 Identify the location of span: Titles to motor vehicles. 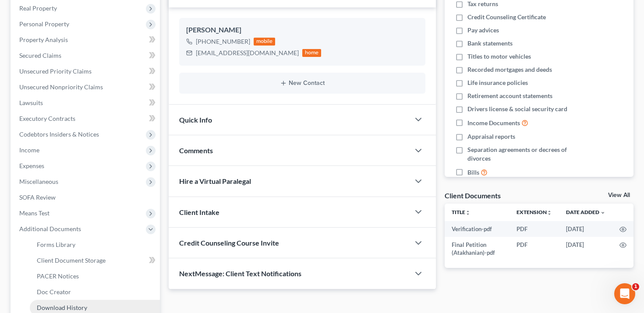
(499, 56).